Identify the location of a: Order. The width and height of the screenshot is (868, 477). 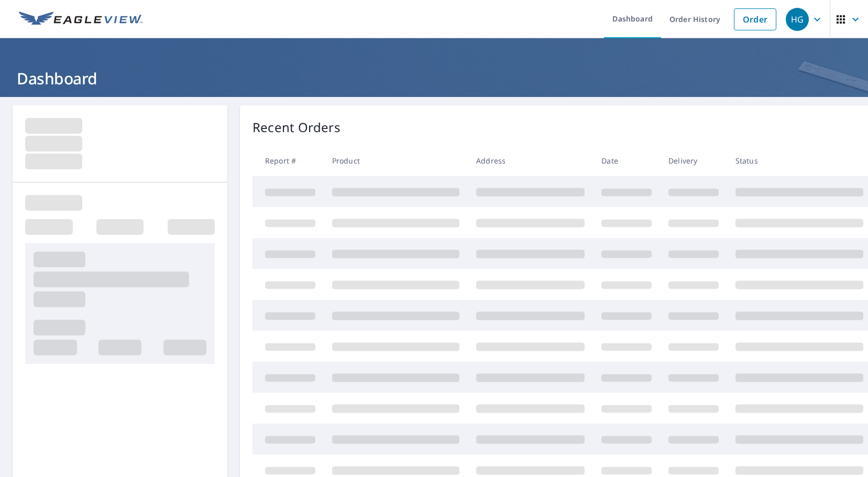
(755, 19).